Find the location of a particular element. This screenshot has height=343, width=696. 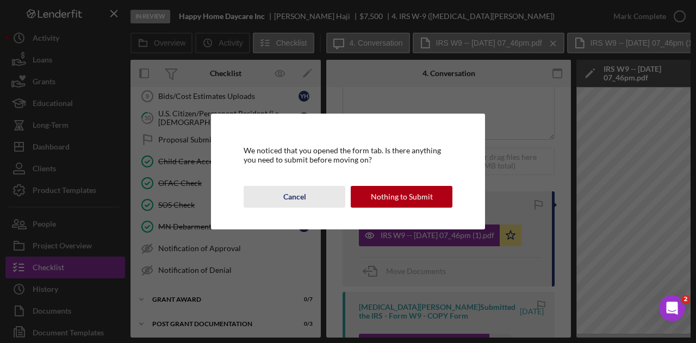

span: 2 is located at coordinates (686, 300).